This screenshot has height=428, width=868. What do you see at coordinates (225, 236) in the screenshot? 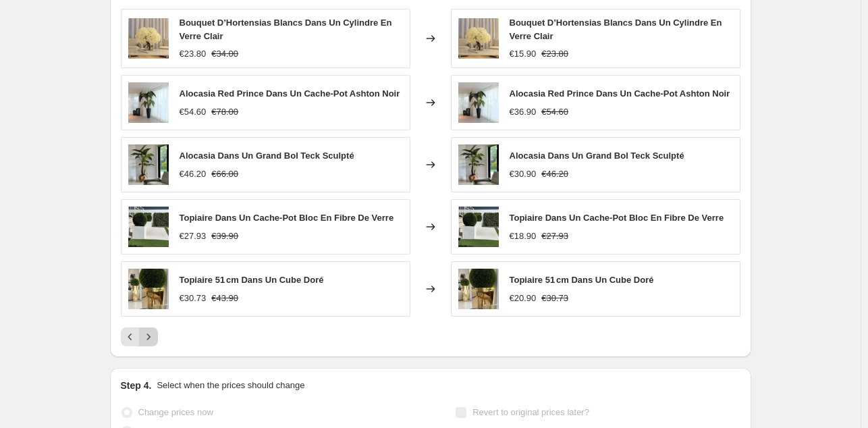
I see `strike: €39.90` at bounding box center [225, 236].